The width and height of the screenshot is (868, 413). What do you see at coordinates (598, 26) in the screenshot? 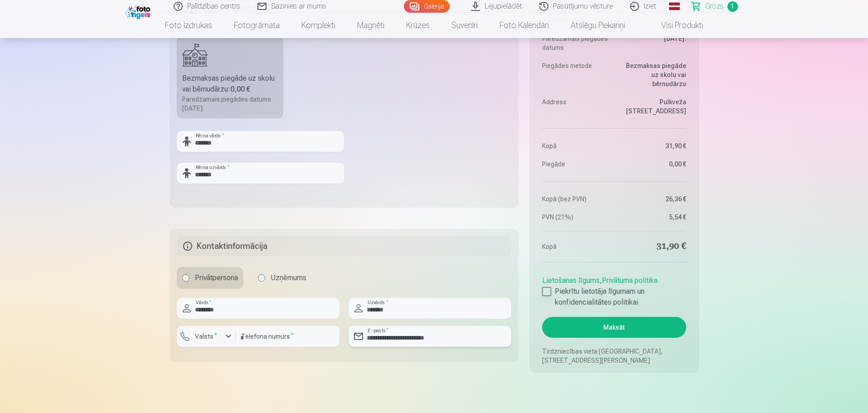
I see `a: Atslēgu piekariņi` at bounding box center [598, 26].